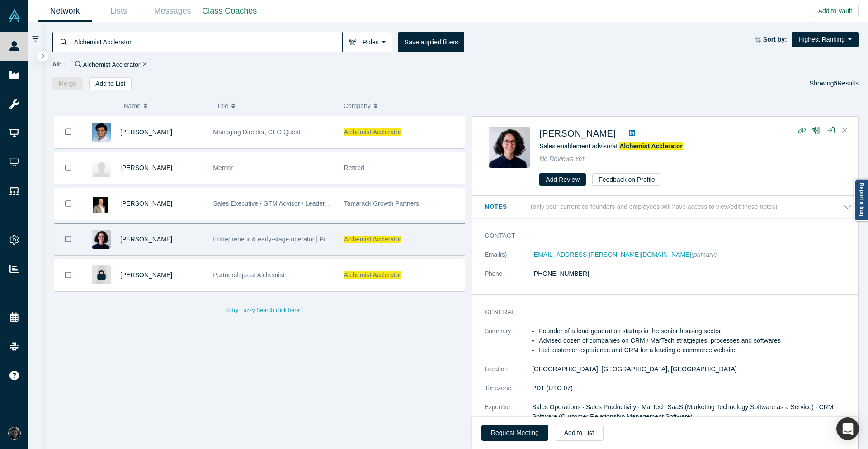 The height and width of the screenshot is (449, 868). I want to click on img: Alchemist Vault Logo, so click(14, 16).